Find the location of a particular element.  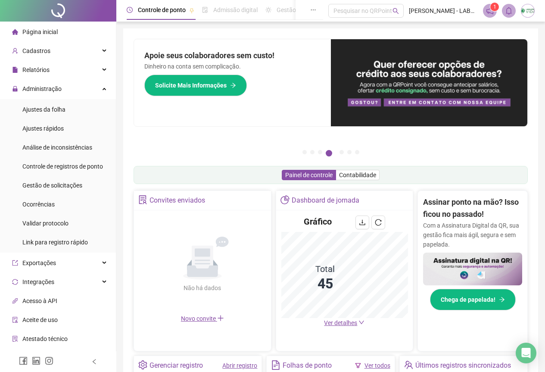

a: Abrir registro is located at coordinates (240, 365).